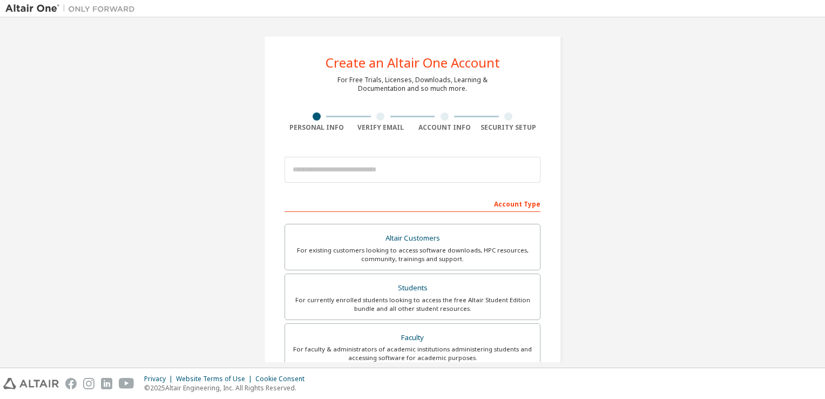 The image size is (825, 399). Describe the element at coordinates (89, 383) in the screenshot. I see `img: instagram.svg` at that location.